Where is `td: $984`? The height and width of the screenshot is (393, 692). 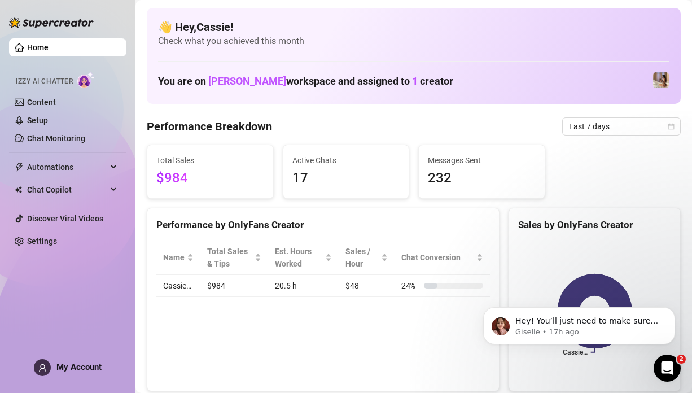
td: $984 is located at coordinates (234, 286).